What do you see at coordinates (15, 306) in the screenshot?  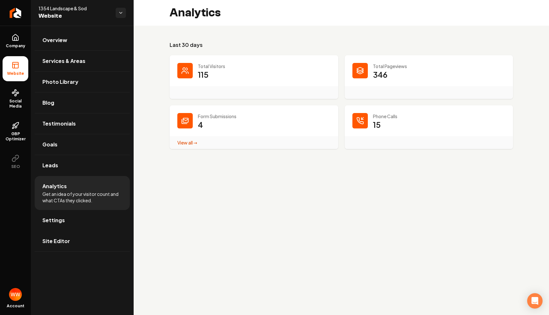 I see `span: Account` at bounding box center [15, 306].